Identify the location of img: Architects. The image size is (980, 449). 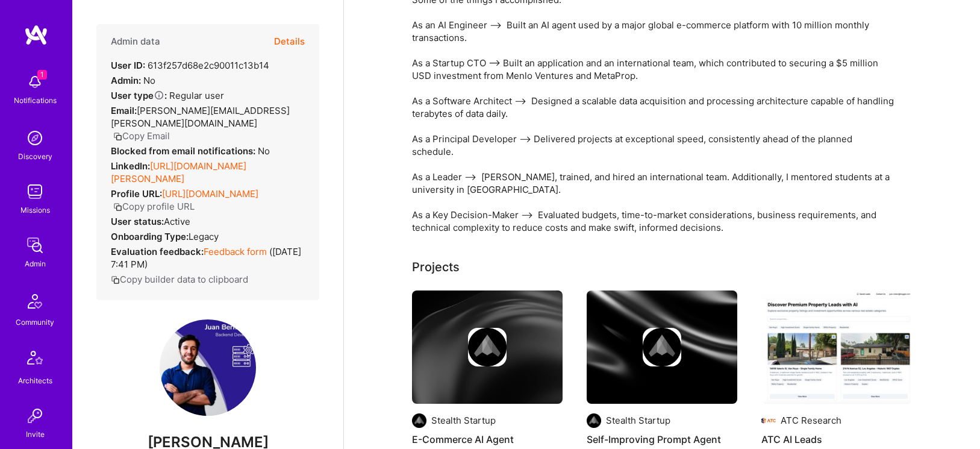
(35, 360).